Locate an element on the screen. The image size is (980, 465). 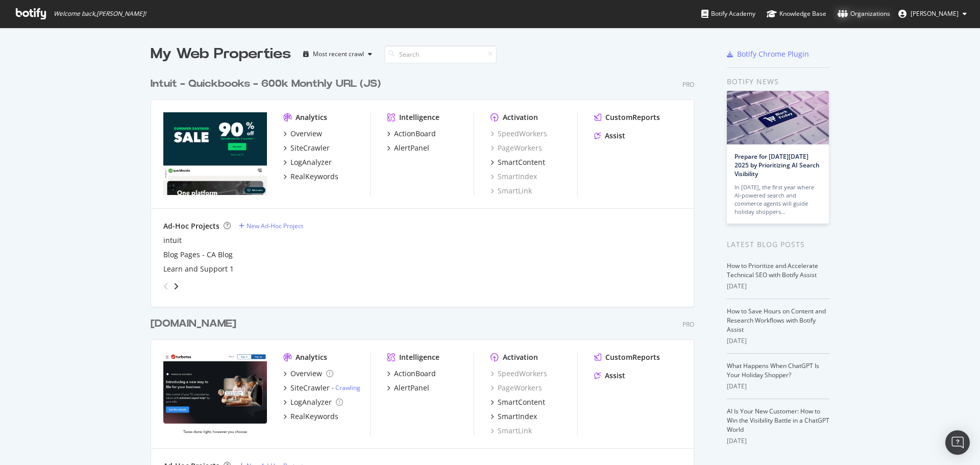
div: angle-left is located at coordinates (166, 286).